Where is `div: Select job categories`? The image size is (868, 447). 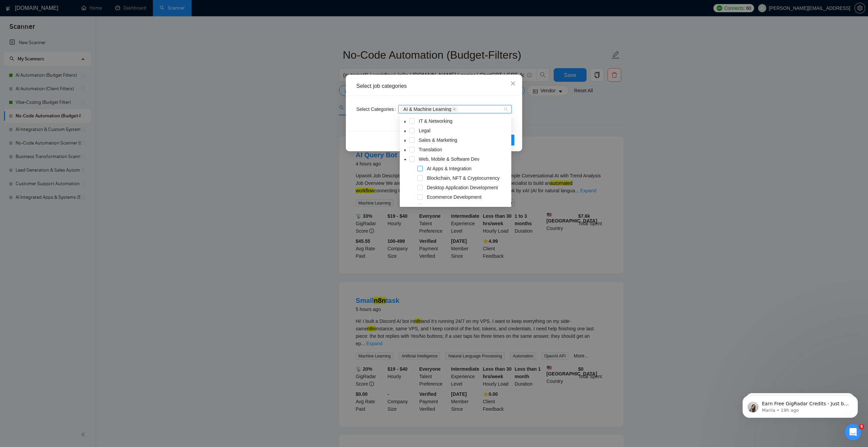
div: Select job categories is located at coordinates (434, 86).